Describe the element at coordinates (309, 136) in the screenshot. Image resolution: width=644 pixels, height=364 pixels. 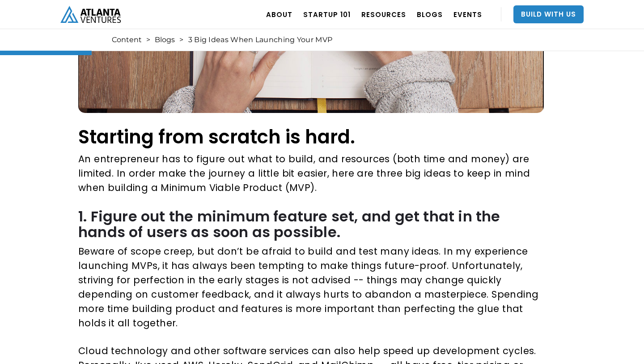
I see `h1: Starting from scratch is hard.` at that location.